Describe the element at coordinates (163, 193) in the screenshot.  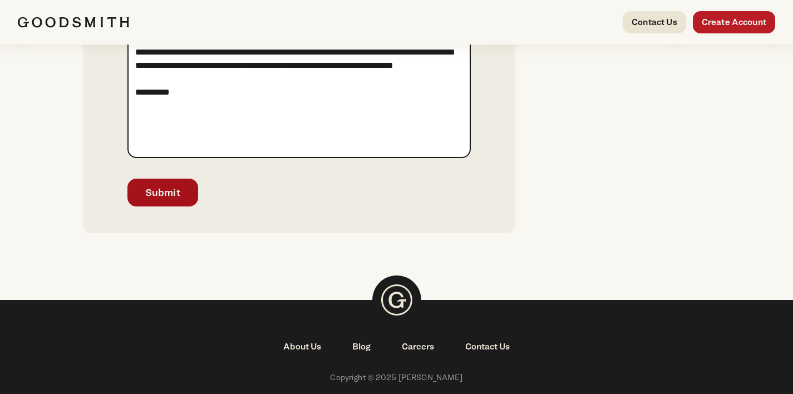
I see `button: Submit` at that location.